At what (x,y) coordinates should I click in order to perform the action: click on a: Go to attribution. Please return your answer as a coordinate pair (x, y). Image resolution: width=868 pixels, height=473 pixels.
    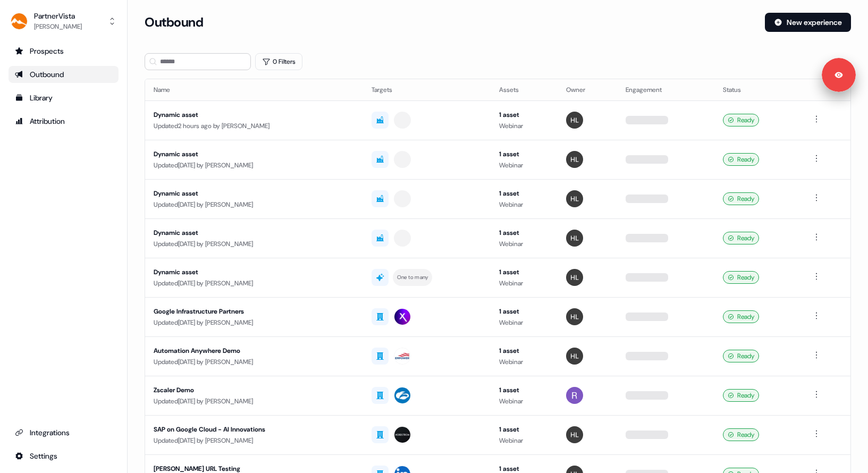
    Looking at the image, I should click on (63, 121).